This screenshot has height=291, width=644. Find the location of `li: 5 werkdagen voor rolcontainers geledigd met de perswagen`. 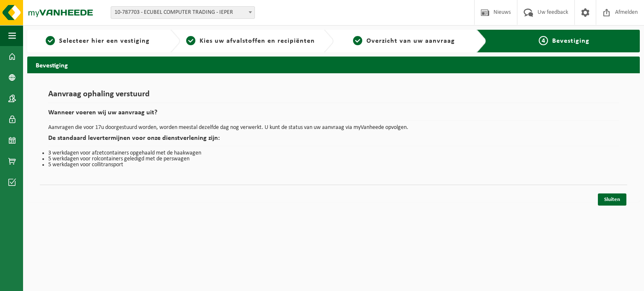

li: 5 werkdagen voor rolcontainers geledigd met de perswagen is located at coordinates (334, 159).